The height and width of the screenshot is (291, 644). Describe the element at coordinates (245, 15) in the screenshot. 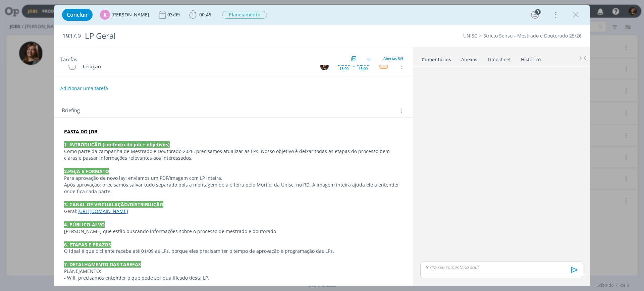

I see `span: Planejamento` at that location.